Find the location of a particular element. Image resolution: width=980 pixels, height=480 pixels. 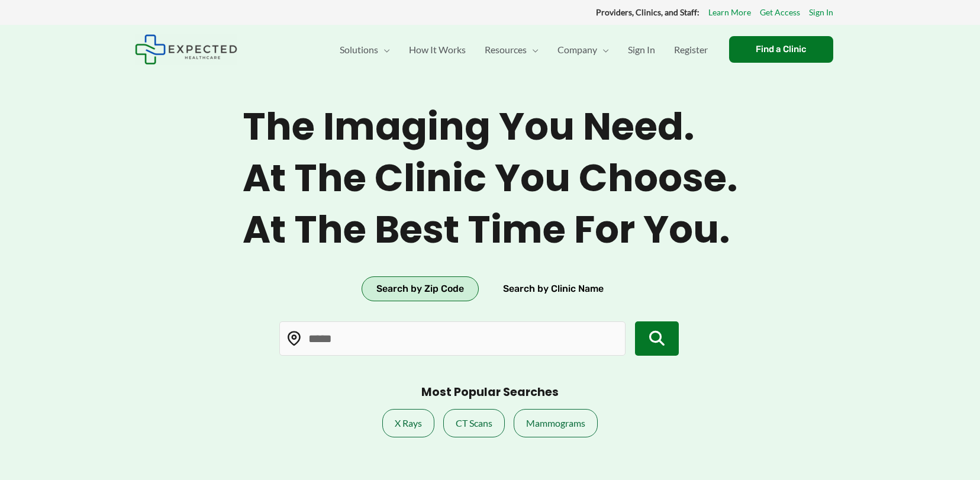

strong: Providers, Clinics, and Staff: is located at coordinates (648, 12).